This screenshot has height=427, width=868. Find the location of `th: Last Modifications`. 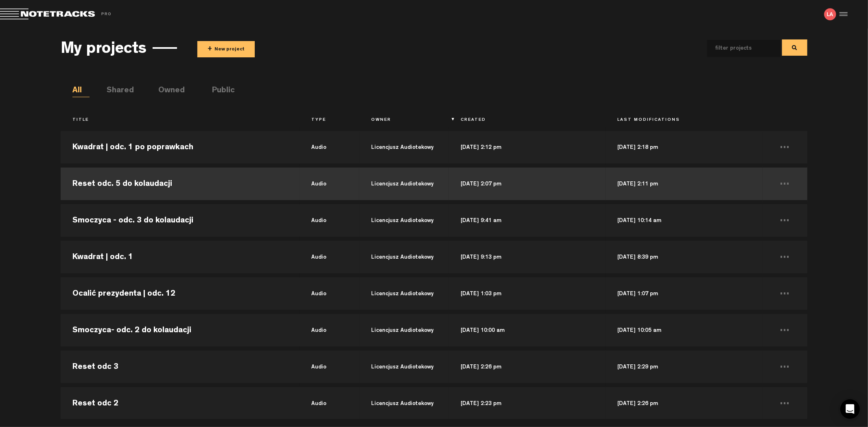

th: Last Modifications is located at coordinates (683, 120).